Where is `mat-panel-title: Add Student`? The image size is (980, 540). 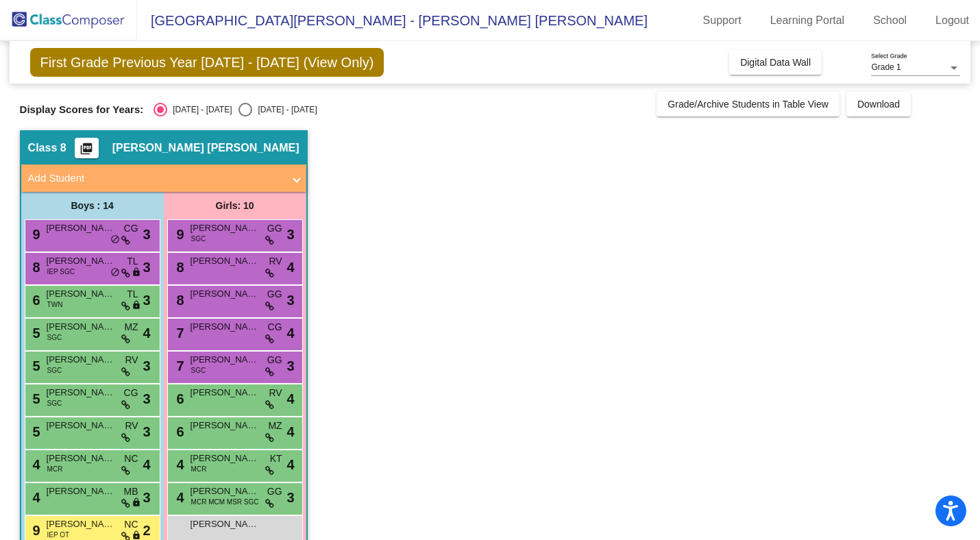 mat-panel-title: Add Student is located at coordinates (156, 178).